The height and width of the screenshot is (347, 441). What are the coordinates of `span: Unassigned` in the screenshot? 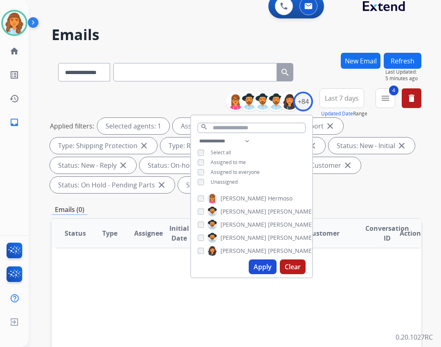 It's located at (224, 182).